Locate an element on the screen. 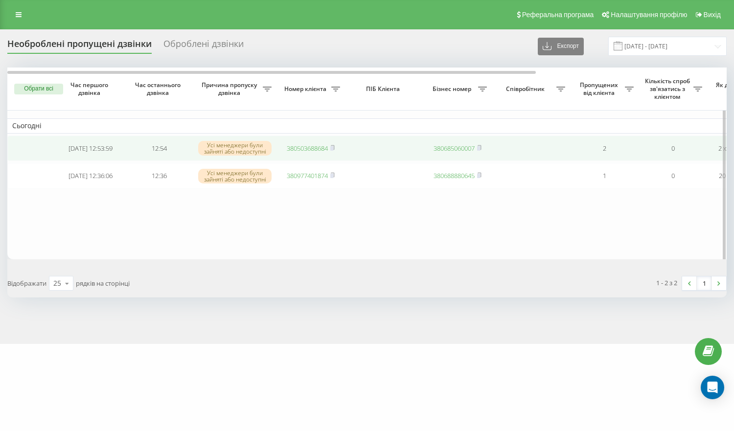 This screenshot has width=734, height=431. span: Налаштування профілю is located at coordinates (649, 15).